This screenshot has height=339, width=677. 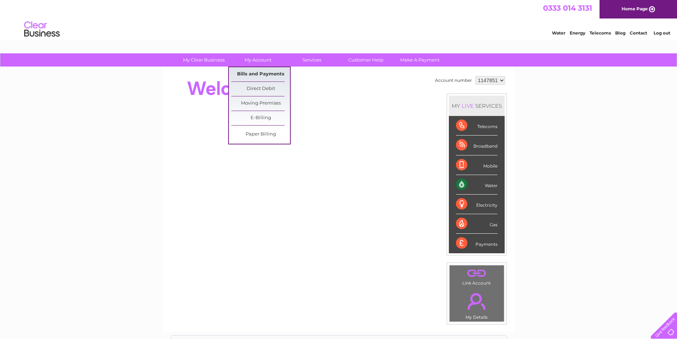 I want to click on a: Paper Billing, so click(x=260, y=134).